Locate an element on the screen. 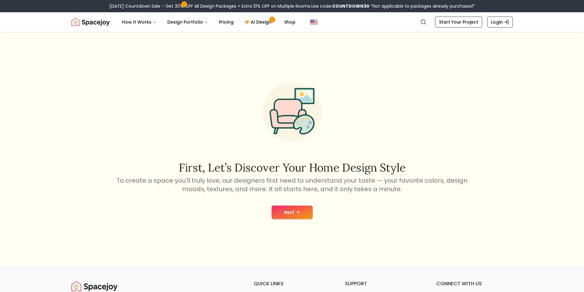 Image resolution: width=584 pixels, height=292 pixels. a: Shop is located at coordinates (290, 22).